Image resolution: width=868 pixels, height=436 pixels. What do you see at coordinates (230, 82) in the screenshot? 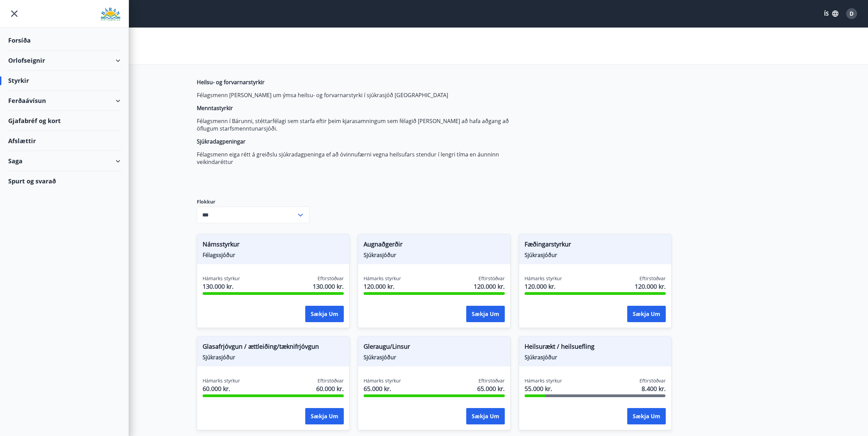
I see `strong: Heilsu- og forvarnarstyrkir` at bounding box center [230, 82].